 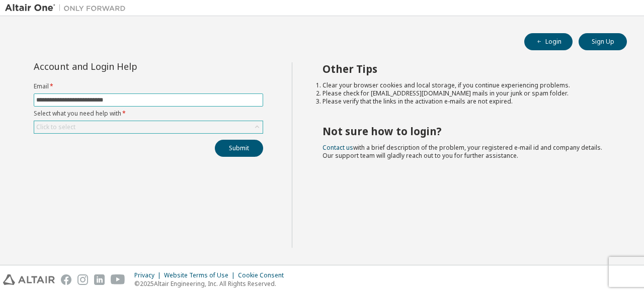 What do you see at coordinates (466, 69) in the screenshot?
I see `h2: Other Tips` at bounding box center [466, 69].